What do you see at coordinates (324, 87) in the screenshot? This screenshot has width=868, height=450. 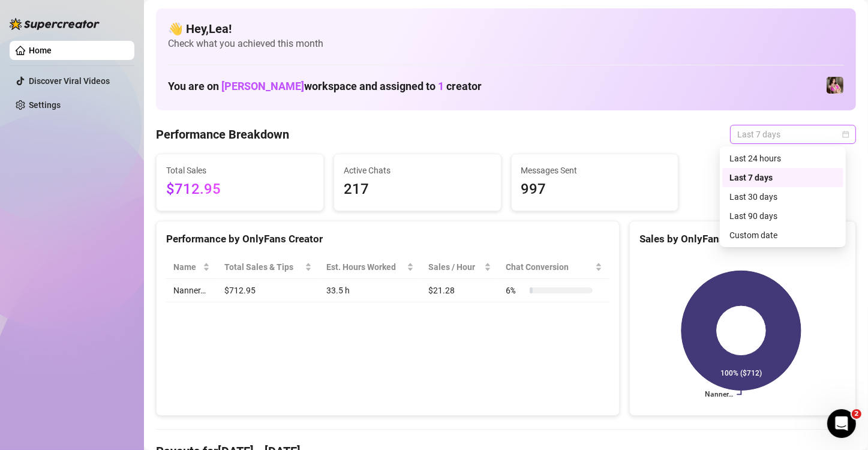 I see `h1: You are on workspace and assigned to creator` at bounding box center [324, 87].